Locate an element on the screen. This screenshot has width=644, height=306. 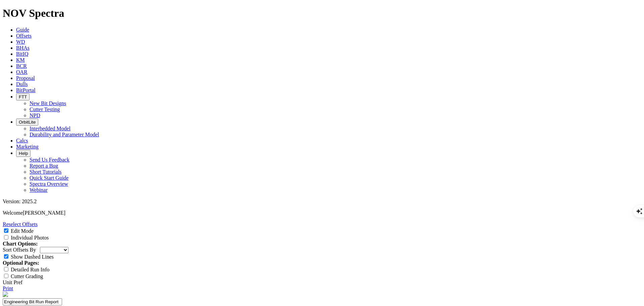
a: Marketing is located at coordinates (27, 147).